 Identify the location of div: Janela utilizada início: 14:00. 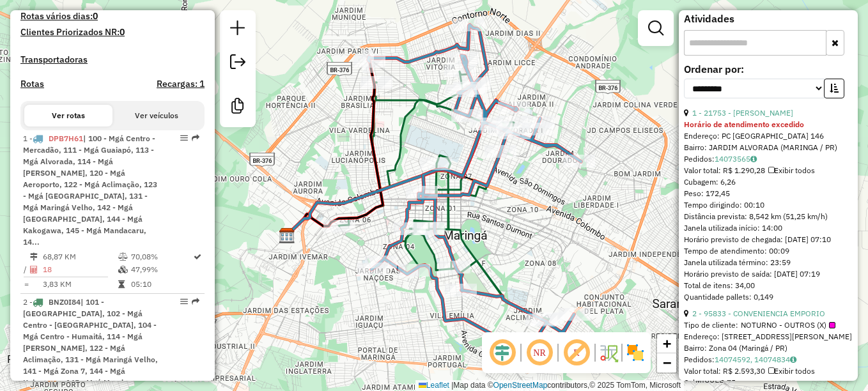
(768, 228).